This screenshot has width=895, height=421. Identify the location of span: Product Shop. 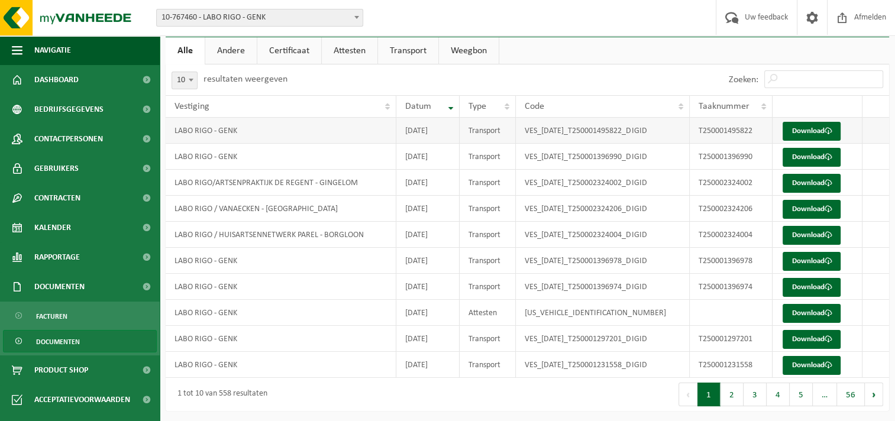
(61, 370).